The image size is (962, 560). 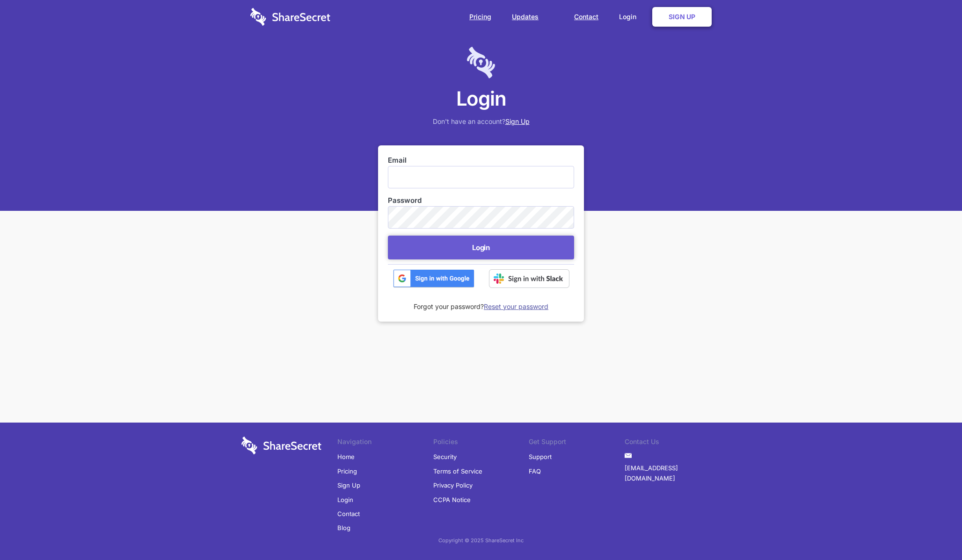 What do you see at coordinates (481, 160) in the screenshot?
I see `label: Email` at bounding box center [481, 160].